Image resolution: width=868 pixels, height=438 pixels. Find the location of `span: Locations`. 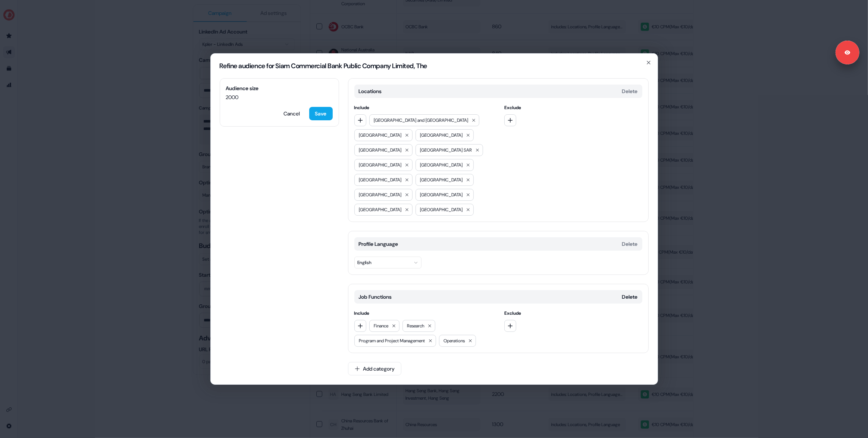

span: Locations is located at coordinates (370, 91).